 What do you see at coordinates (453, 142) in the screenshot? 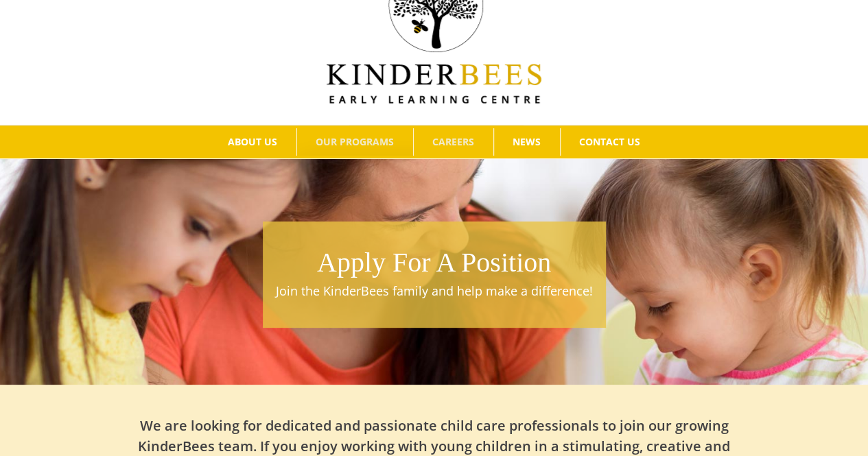
I see `a: CAREERS` at bounding box center [453, 142].